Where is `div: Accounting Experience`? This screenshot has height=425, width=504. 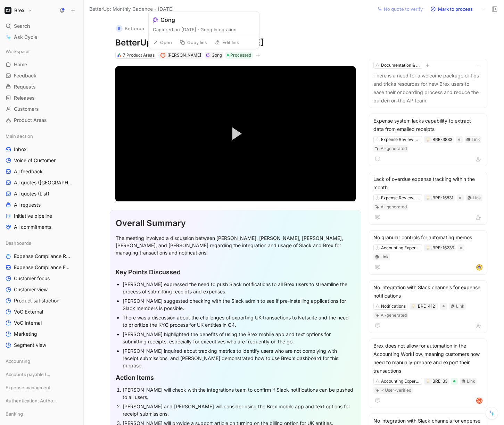
div: Accounting Experience is located at coordinates (400, 381).